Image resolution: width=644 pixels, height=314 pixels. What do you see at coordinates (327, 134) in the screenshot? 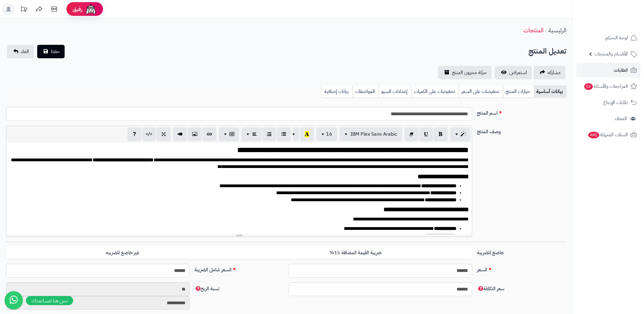
I see `button: 16` at bounding box center [327, 134].